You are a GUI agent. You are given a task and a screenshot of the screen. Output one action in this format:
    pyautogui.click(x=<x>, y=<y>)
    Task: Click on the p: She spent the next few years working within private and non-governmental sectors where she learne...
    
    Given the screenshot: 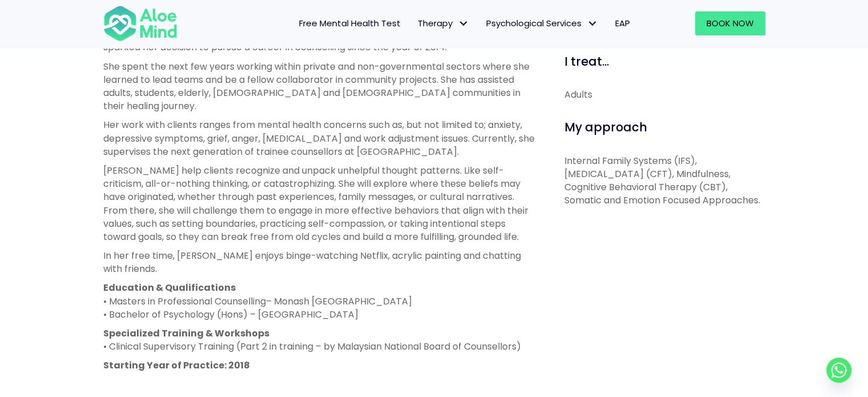 What is the action you would take?
    pyautogui.click(x=321, y=86)
    